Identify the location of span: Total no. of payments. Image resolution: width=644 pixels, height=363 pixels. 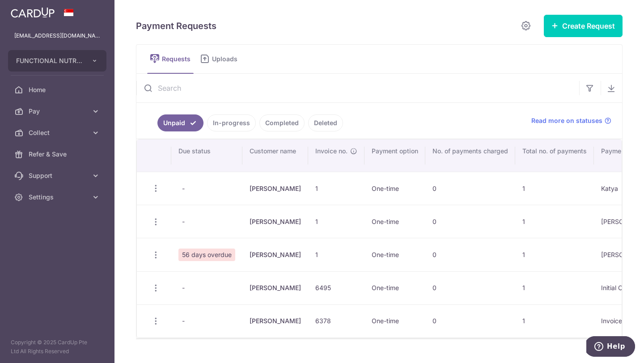
(554, 151).